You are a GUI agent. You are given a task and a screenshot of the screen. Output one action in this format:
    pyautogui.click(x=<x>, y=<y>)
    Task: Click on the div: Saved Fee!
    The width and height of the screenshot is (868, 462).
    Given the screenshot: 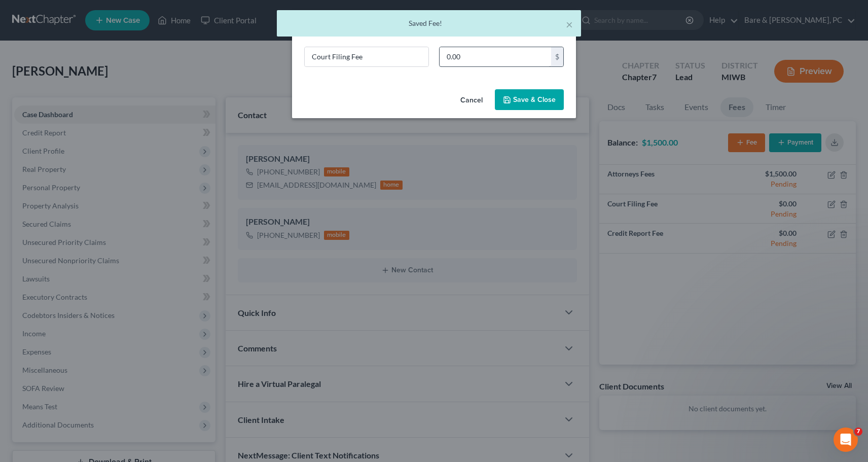 What is the action you would take?
    pyautogui.click(x=429, y=24)
    